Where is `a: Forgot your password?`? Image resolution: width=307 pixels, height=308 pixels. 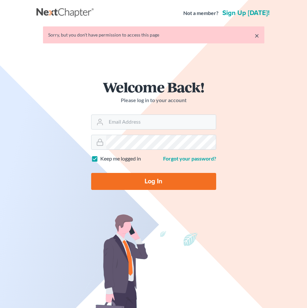 a: Forgot your password? is located at coordinates (190, 158).